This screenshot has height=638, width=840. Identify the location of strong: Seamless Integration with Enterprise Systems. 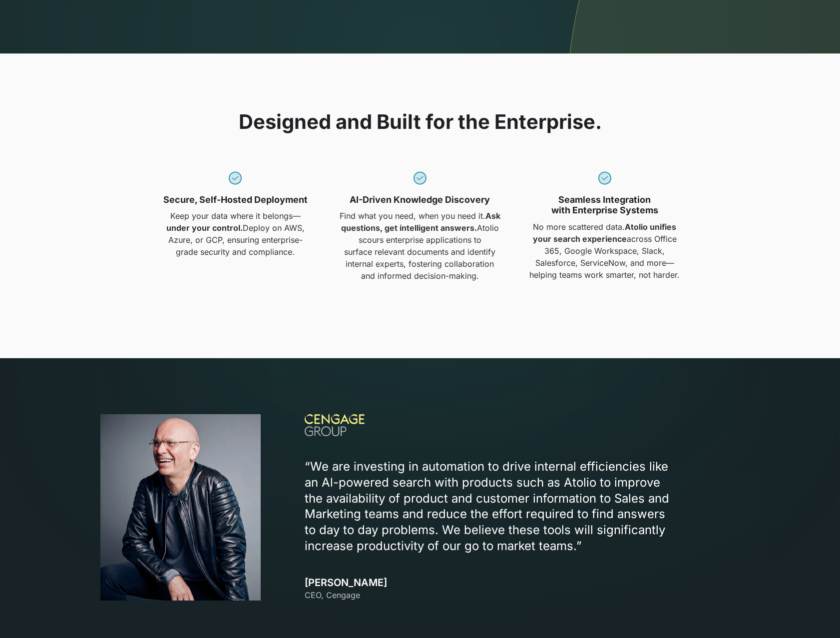
(605, 205).